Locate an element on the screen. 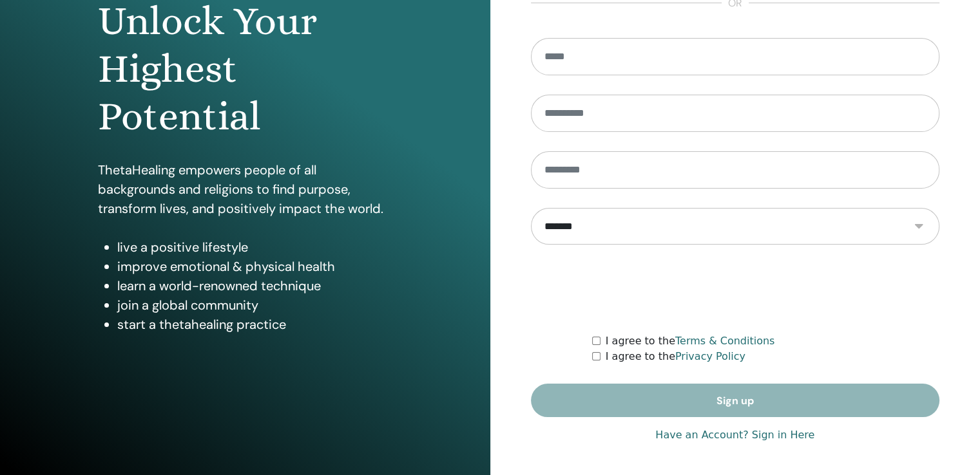 This screenshot has width=980, height=475. li: learn a world-renowned technique is located at coordinates (254, 286).